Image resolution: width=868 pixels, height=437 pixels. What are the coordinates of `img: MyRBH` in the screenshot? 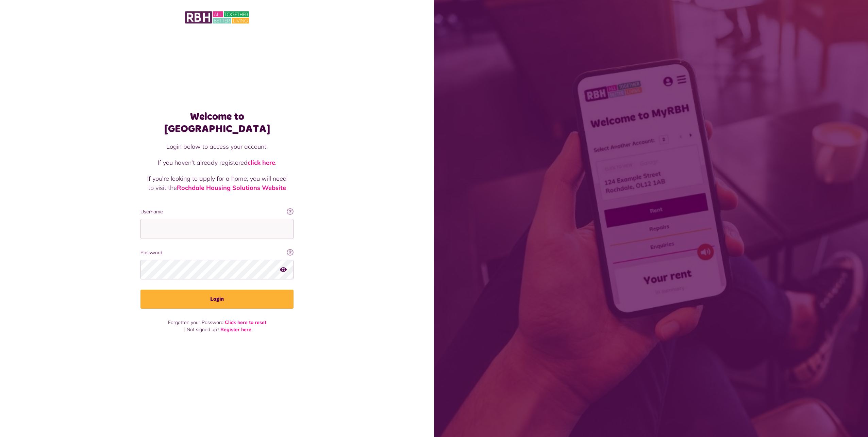 It's located at (217, 17).